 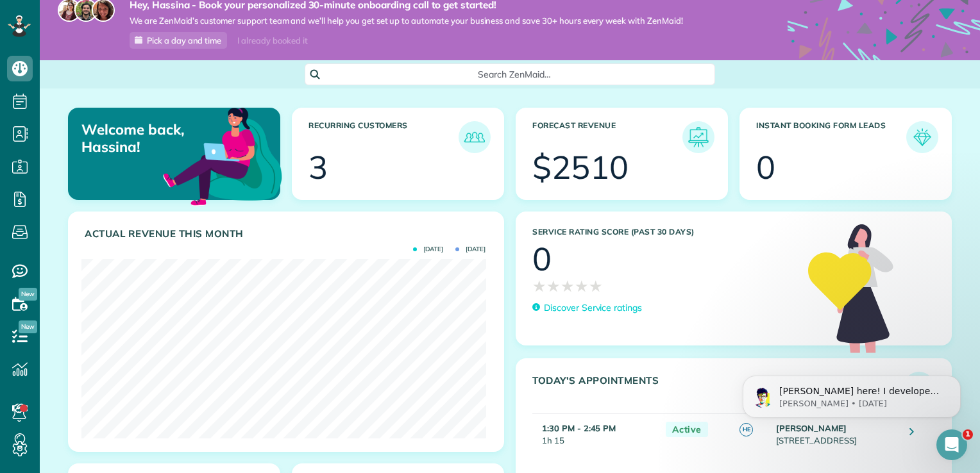 What do you see at coordinates (608, 138) in the screenshot?
I see `h3: Forecast Revenue` at bounding box center [608, 138].